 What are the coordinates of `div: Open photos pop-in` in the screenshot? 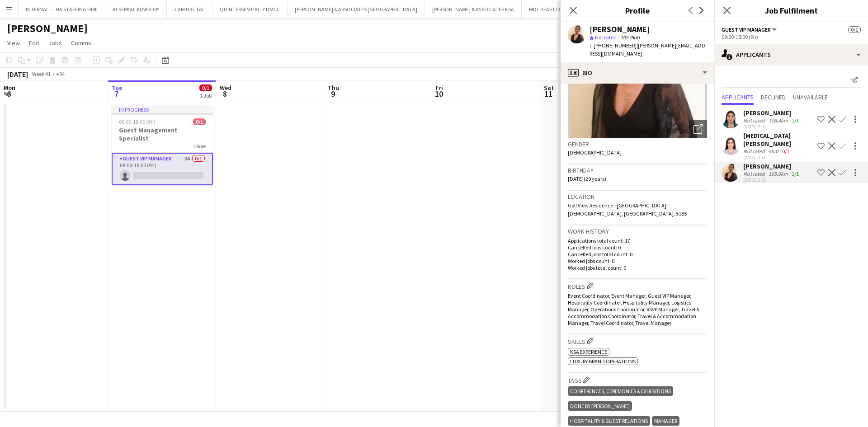 It's located at (698, 129).